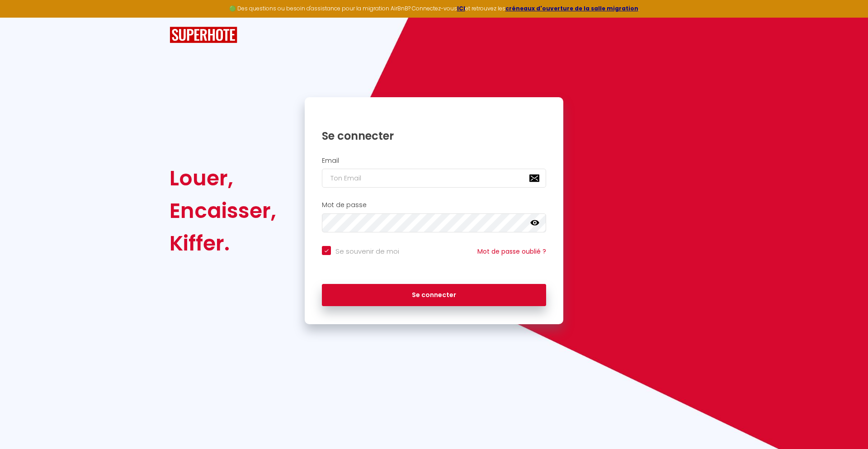  I want to click on h1: Se connecter, so click(434, 136).